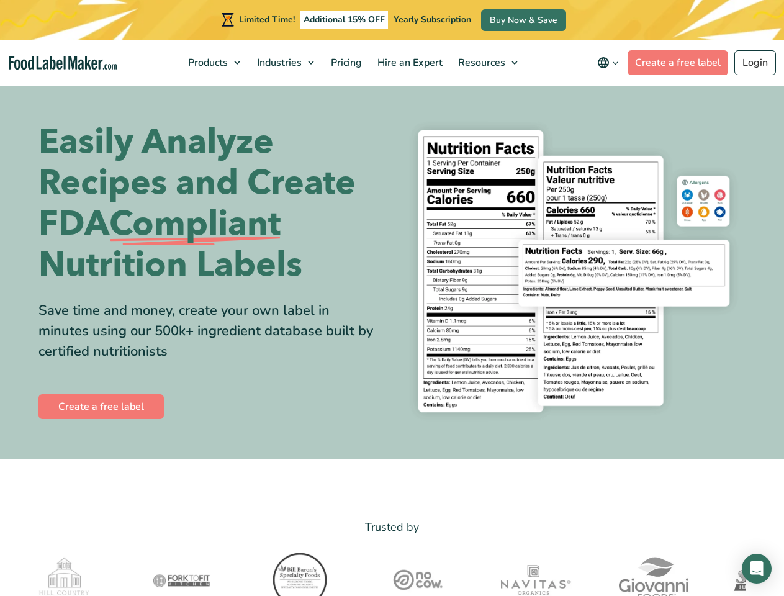  I want to click on a: Industries, so click(285, 63).